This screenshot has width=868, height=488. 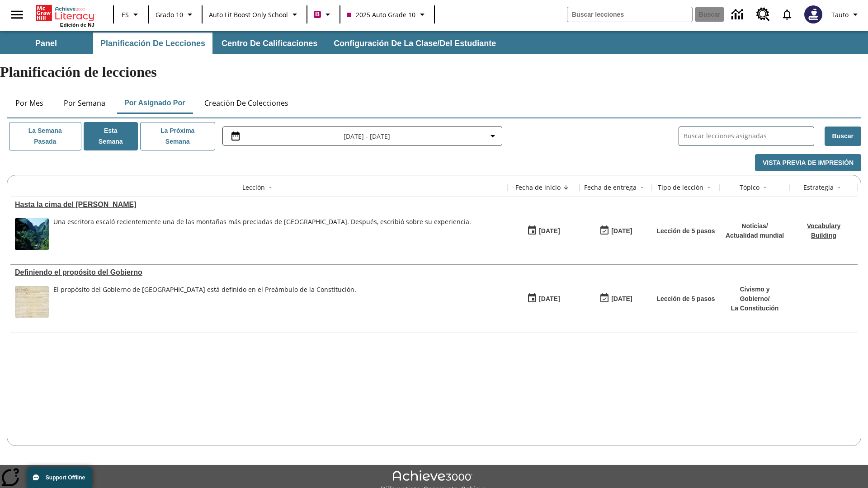 What do you see at coordinates (65, 478) in the screenshot?
I see `span: Support Offline` at bounding box center [65, 478].